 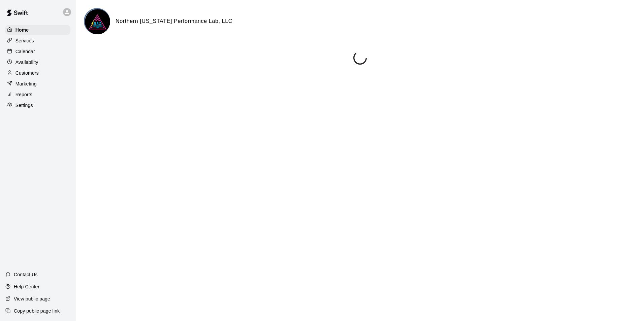 I want to click on div: Home, so click(x=38, y=30).